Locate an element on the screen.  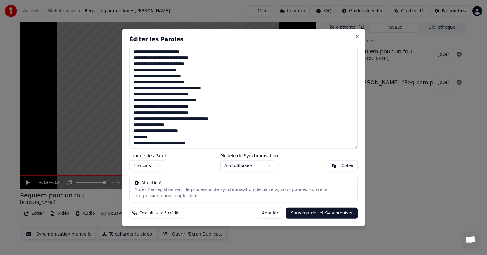
button: Sauvegarder et Synchroniser is located at coordinates (322, 213).